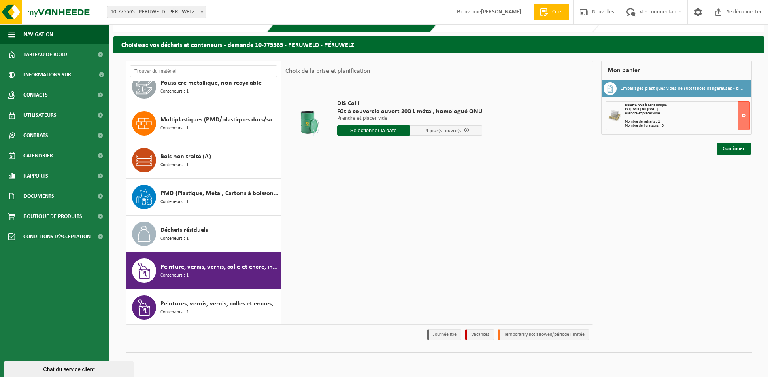  Describe the element at coordinates (203, 271) in the screenshot. I see `button: Peinture, vernis, vernis, colle et encre, industriel en canon de 200lt Conteneurs : 1` at that location.